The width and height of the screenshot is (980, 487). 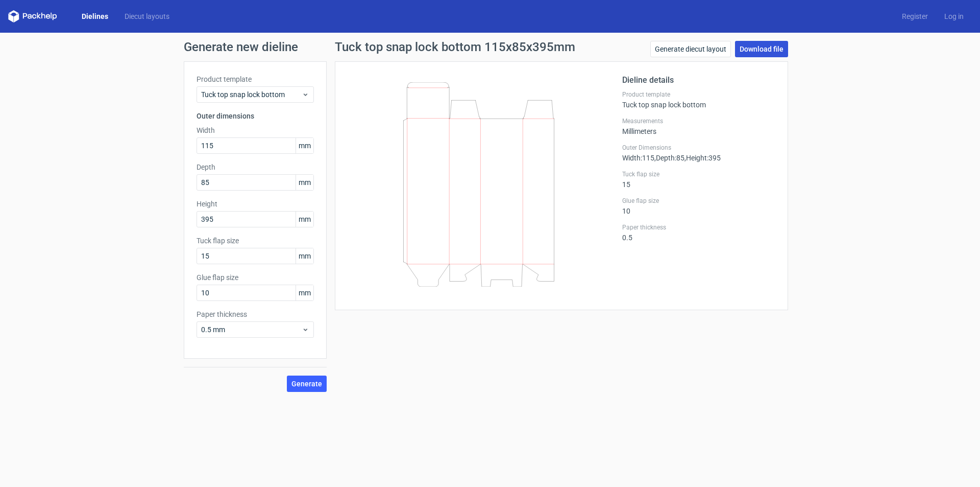 What do you see at coordinates (255, 167) in the screenshot?
I see `label: Depth` at bounding box center [255, 167].